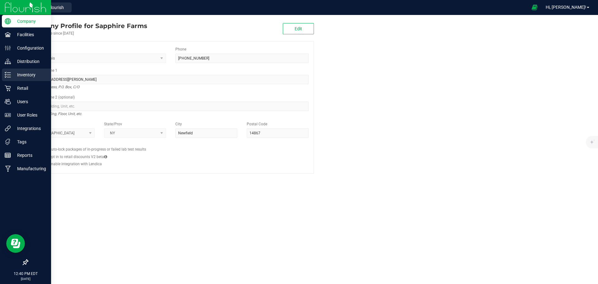  I want to click on p: Retail, so click(30, 88).